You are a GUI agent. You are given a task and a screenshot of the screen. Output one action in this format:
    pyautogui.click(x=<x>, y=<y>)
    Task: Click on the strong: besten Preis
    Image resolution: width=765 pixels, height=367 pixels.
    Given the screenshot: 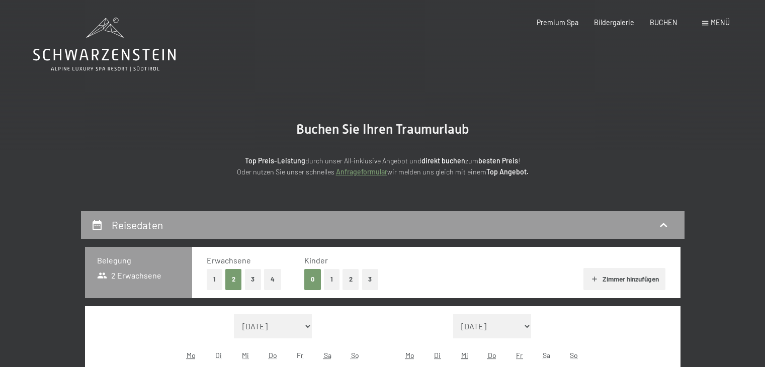 What is the action you would take?
    pyautogui.click(x=498, y=160)
    